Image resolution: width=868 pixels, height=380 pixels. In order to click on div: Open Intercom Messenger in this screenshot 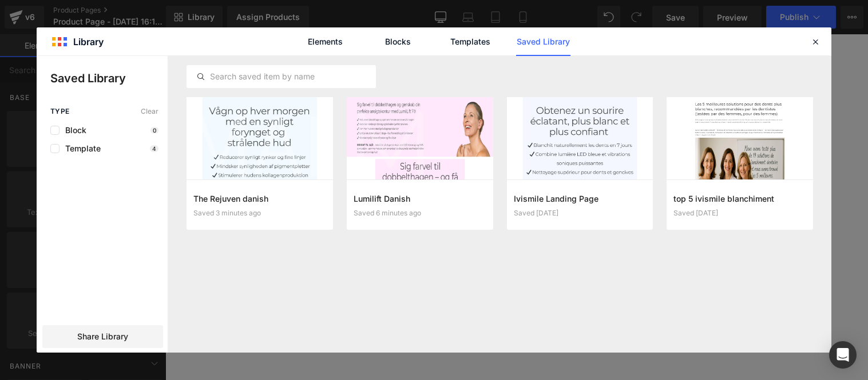, I will do `click(843, 355)`.